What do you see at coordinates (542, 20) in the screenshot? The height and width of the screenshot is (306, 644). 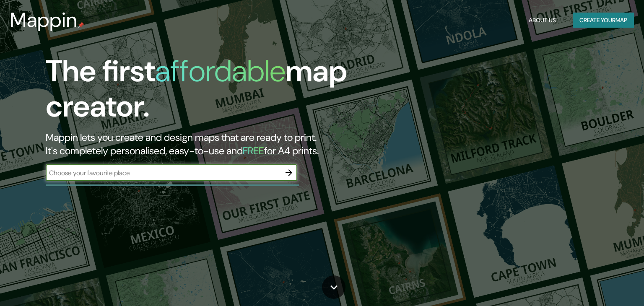 I see `button: About Us` at bounding box center [542, 20].